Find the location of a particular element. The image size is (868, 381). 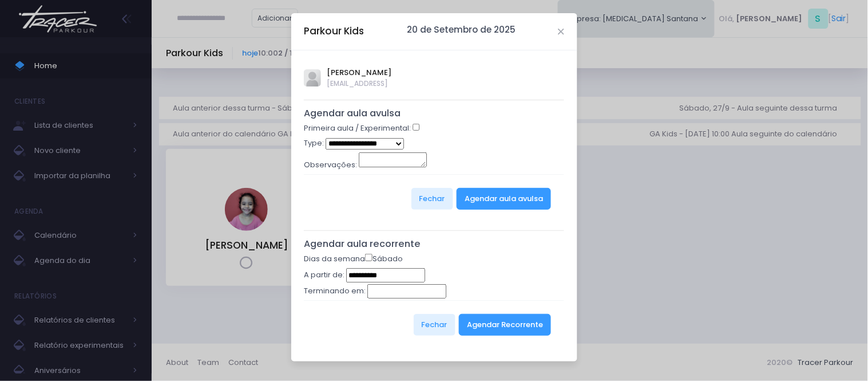

label: Observações: is located at coordinates (330, 165).